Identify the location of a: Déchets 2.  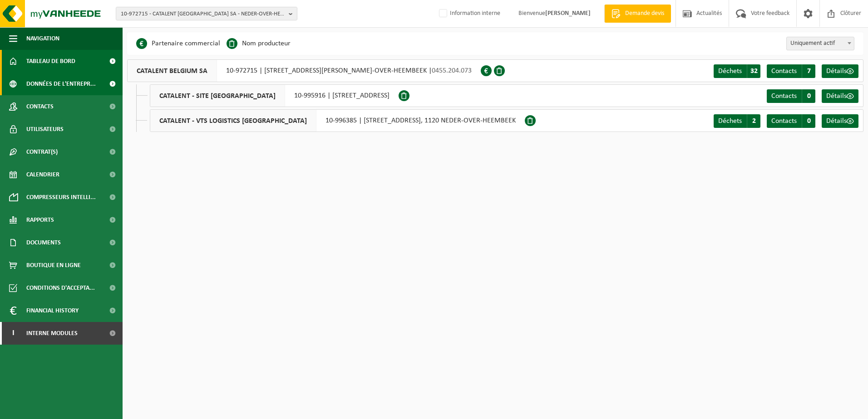
(737, 121).